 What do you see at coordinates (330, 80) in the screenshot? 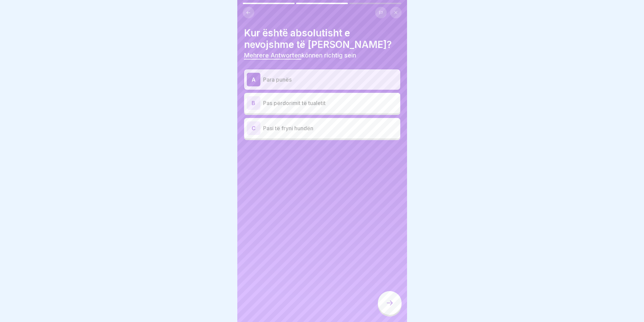
I see `p: Para punës` at bounding box center [330, 80].